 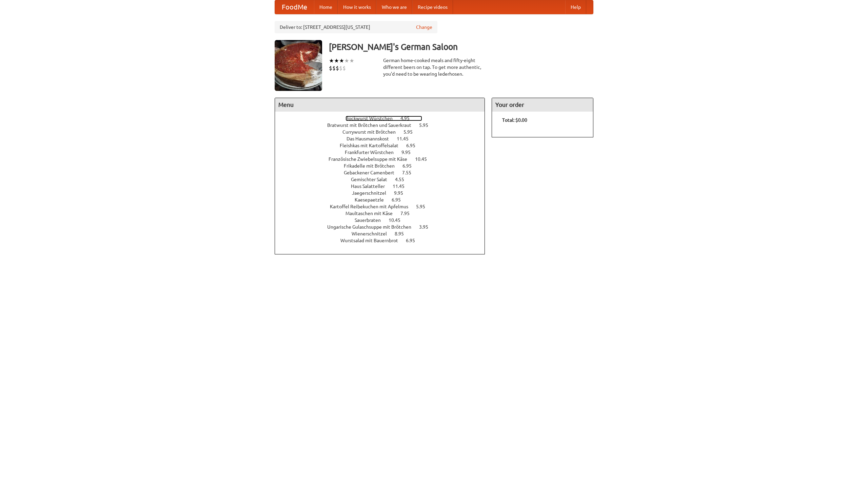 What do you see at coordinates (294, 7) in the screenshot?
I see `a: FoodMe` at bounding box center [294, 7].